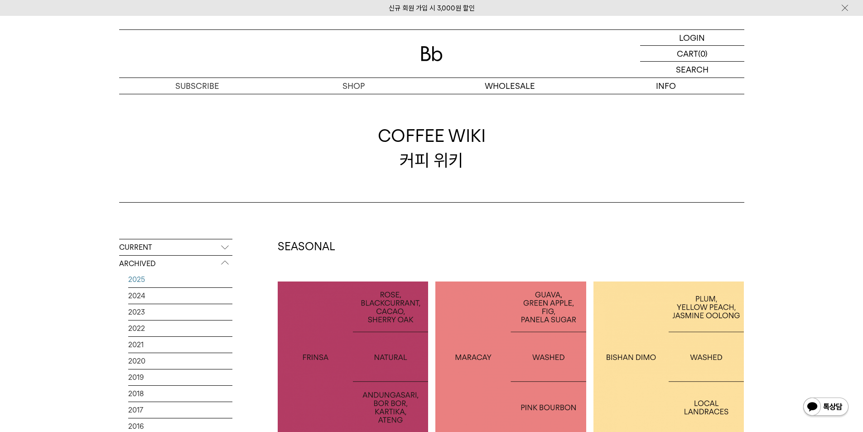 The width and height of the screenshot is (863, 432). I want to click on a: 2021, so click(180, 344).